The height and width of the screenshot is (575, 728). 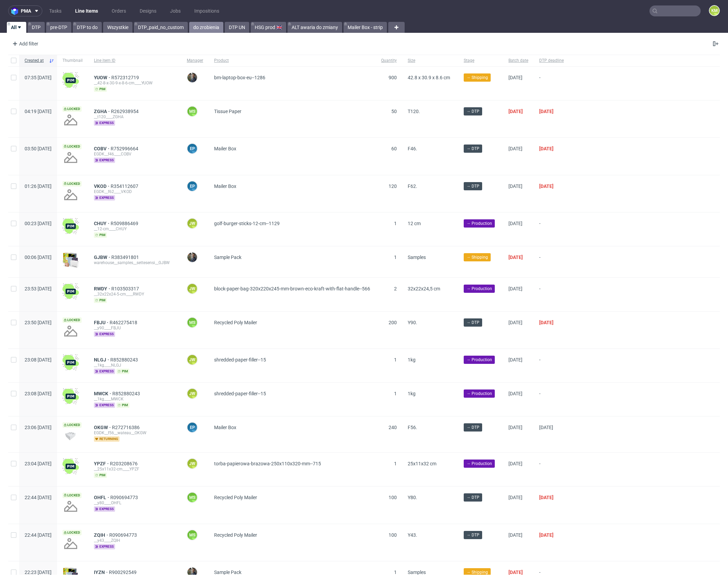 I want to click on span: 900, so click(x=393, y=78).